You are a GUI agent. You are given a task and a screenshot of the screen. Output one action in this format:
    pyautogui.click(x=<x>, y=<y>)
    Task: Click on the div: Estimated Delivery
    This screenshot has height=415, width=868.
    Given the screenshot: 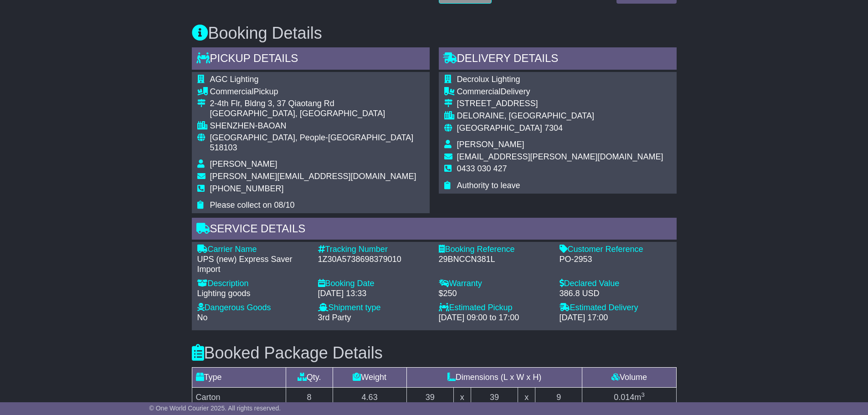 What is the action you would take?
    pyautogui.click(x=615, y=308)
    